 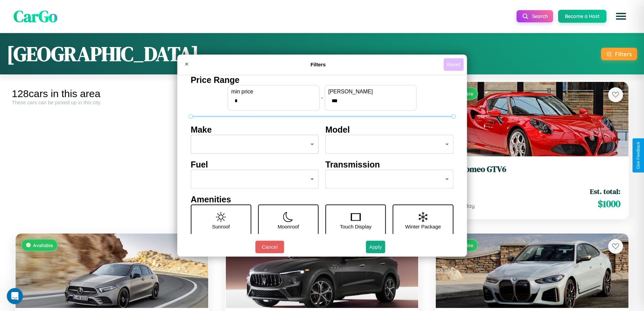 I want to click on span: $ 1000, so click(x=609, y=204).